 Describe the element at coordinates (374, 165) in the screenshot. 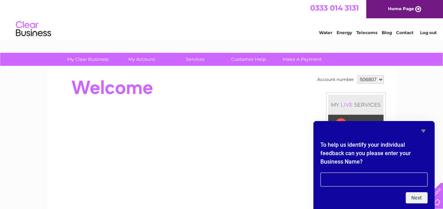

I see `div: To help us identify your individual feedback can you please enter your Business Name?` at that location.